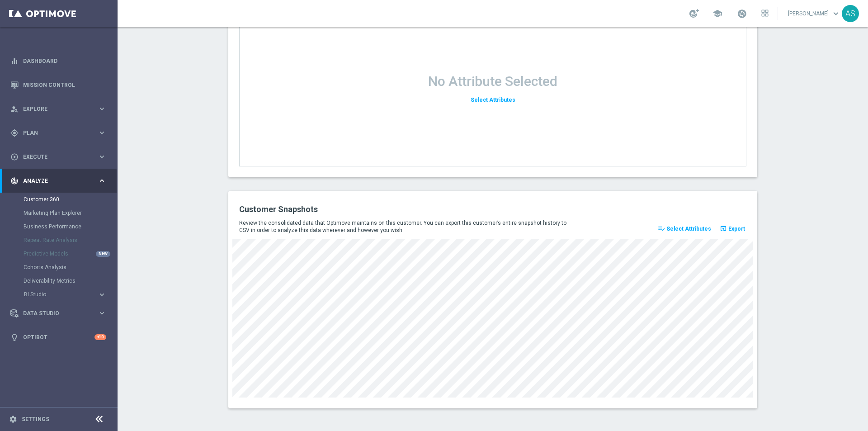 This screenshot has width=868, height=431. I want to click on span: Plan, so click(60, 133).